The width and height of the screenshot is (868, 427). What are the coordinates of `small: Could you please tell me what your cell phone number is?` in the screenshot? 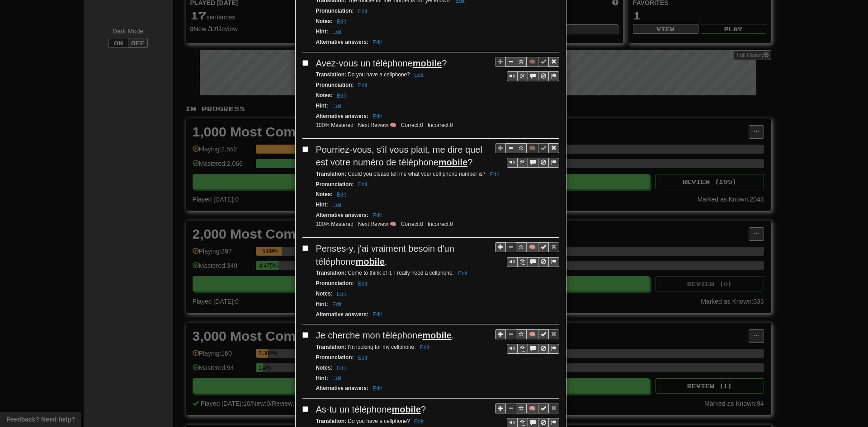 It's located at (409, 174).